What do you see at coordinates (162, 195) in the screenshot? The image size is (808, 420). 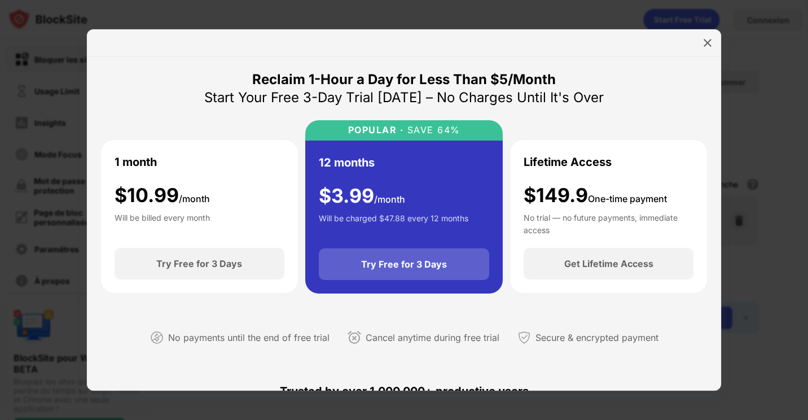 I see `div: $ 10.99` at bounding box center [162, 195].